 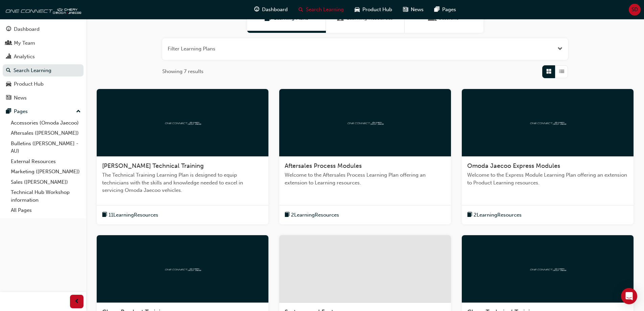 What do you see at coordinates (268, 18) in the screenshot?
I see `span: Learning Plans` at bounding box center [268, 18].